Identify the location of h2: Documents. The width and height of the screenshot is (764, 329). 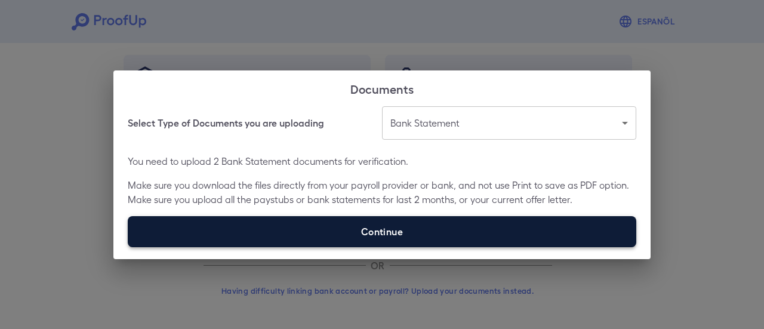
(382, 88).